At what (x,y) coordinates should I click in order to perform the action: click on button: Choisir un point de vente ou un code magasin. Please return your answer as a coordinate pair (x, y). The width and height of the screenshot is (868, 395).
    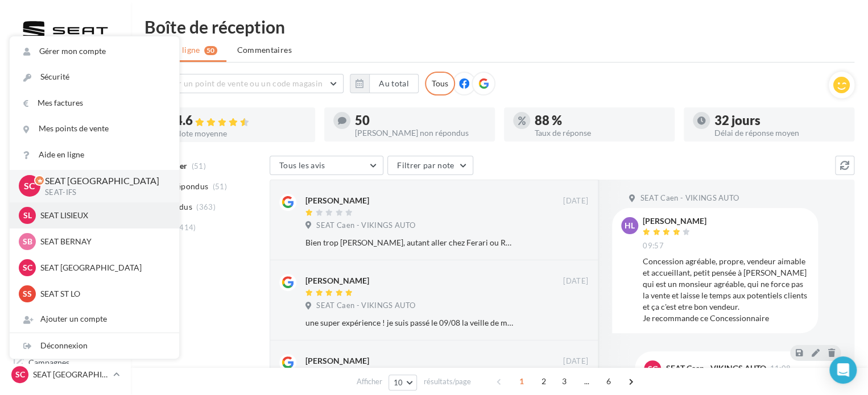
    Looking at the image, I should click on (244, 84).